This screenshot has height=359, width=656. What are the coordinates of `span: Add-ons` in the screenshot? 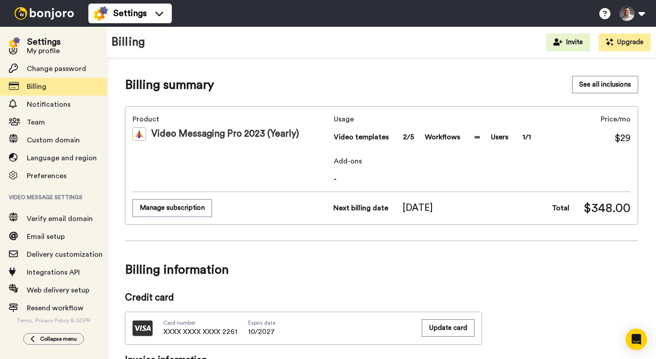 It's located at (482, 161).